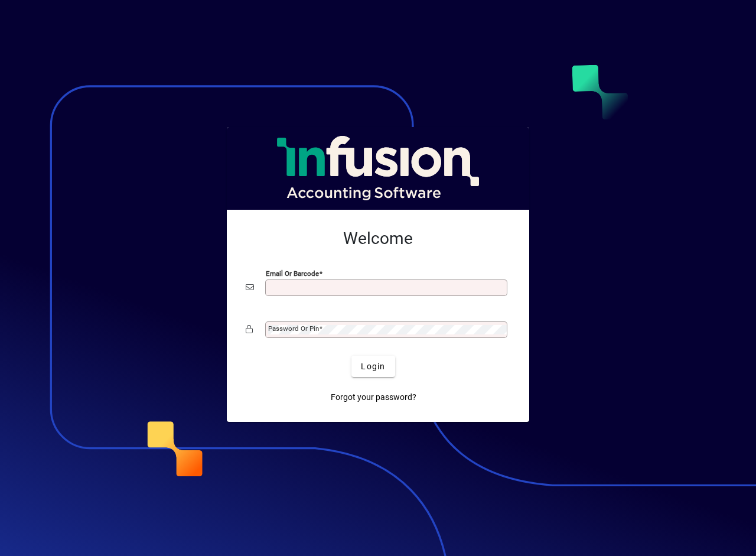 Image resolution: width=756 pixels, height=556 pixels. Describe the element at coordinates (293, 328) in the screenshot. I see `mat-label: Password or Pin` at that location.